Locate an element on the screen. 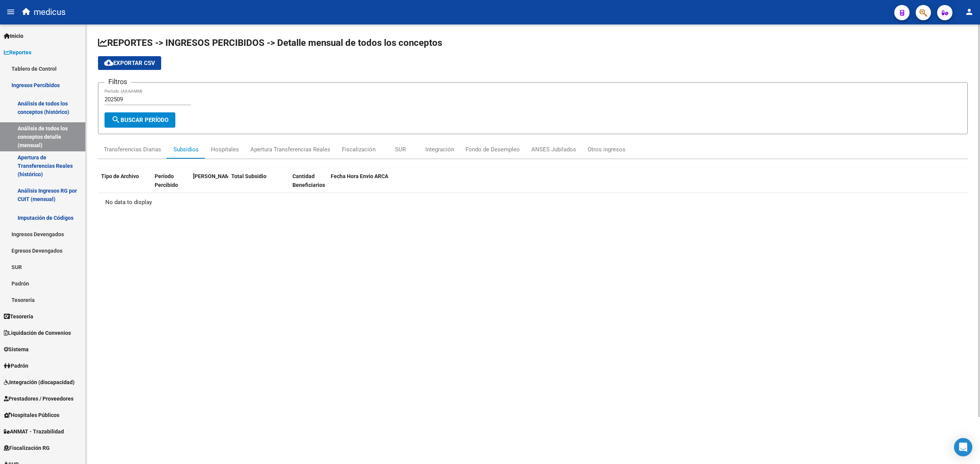 This screenshot has height=464, width=980. span: Reportes is located at coordinates (18, 53).